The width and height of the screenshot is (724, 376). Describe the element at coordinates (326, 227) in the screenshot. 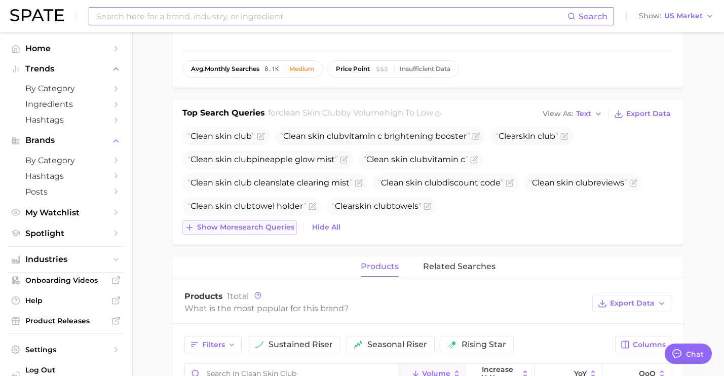

I see `button: Hide All` at that location.